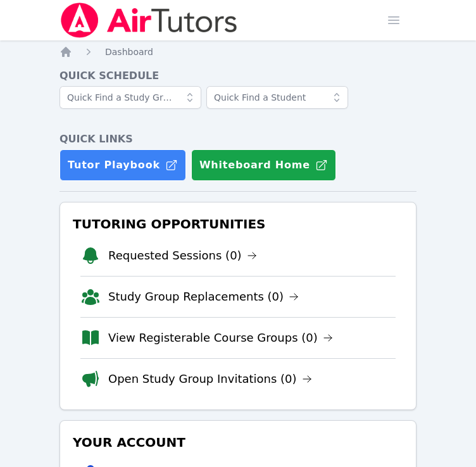 This screenshot has width=476, height=467. What do you see at coordinates (210, 379) in the screenshot?
I see `a: Open Study Group Invitations (0)` at bounding box center [210, 379].